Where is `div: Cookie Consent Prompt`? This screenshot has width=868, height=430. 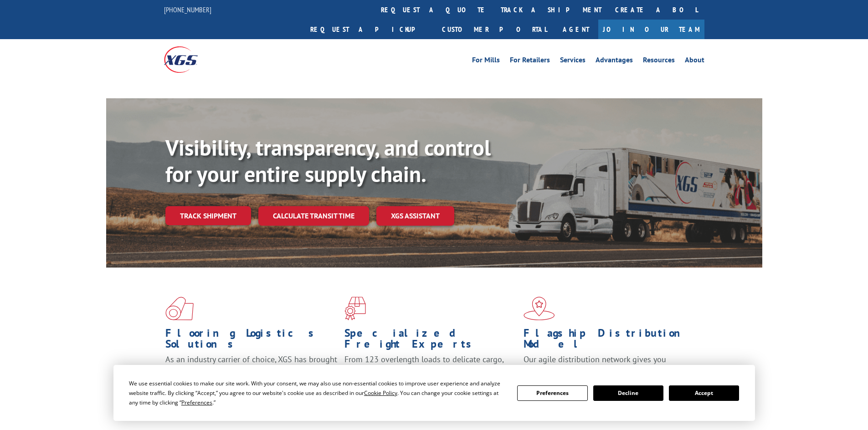
div: Cookie Consent Prompt is located at coordinates (434, 393).